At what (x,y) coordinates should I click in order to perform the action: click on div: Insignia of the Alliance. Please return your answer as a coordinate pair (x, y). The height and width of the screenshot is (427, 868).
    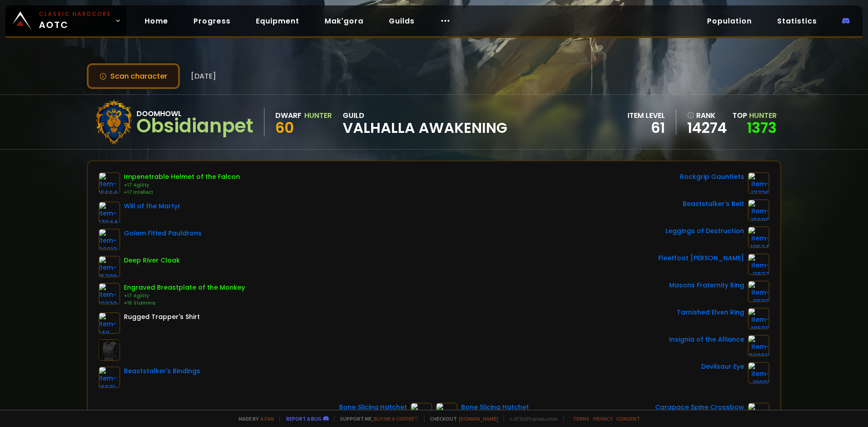
    Looking at the image, I should click on (706, 339).